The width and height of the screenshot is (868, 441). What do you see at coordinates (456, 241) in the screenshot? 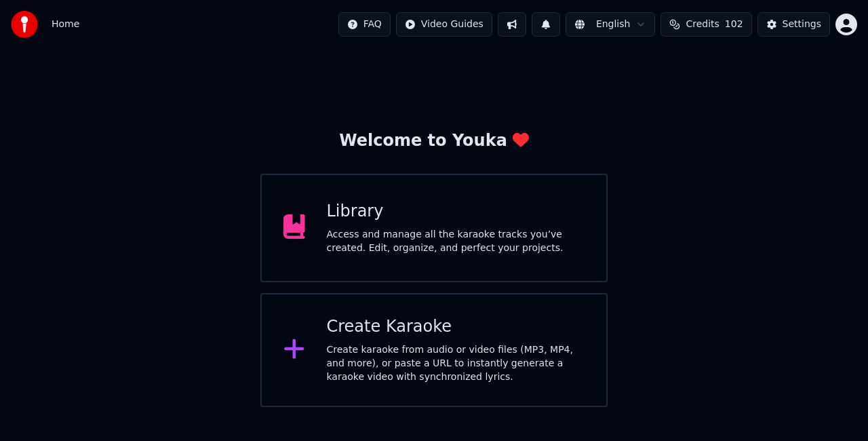
I see `div: Access and manage all the karaoke tracks you’ve created. Edit, organize, and perfect your projects.` at bounding box center [456, 241].